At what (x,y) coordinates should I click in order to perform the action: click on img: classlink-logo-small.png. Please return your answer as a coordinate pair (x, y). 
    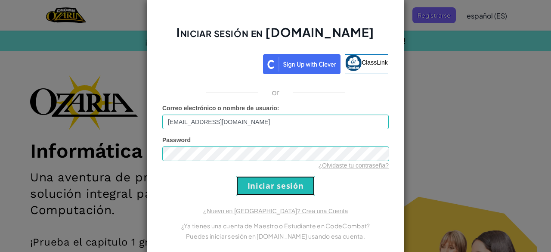
    Looking at the image, I should click on (353, 63).